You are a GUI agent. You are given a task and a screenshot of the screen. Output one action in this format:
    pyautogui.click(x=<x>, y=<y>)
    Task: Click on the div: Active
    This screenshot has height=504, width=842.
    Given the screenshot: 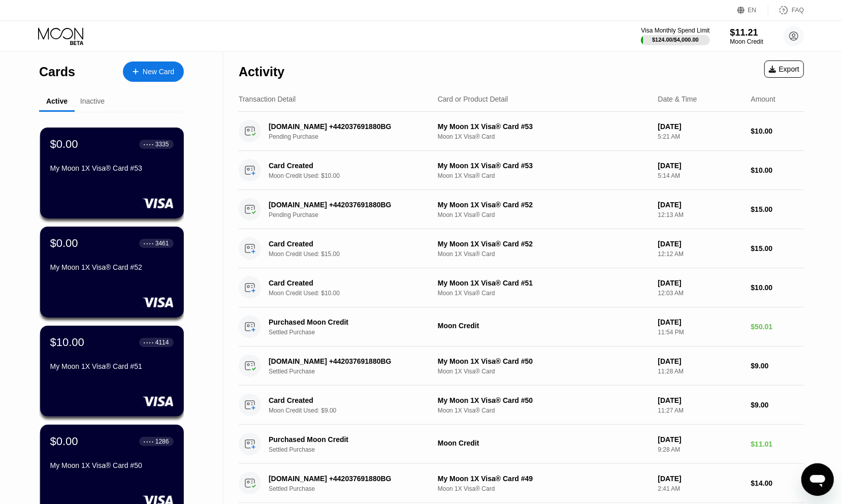 What is the action you would take?
    pyautogui.click(x=57, y=101)
    